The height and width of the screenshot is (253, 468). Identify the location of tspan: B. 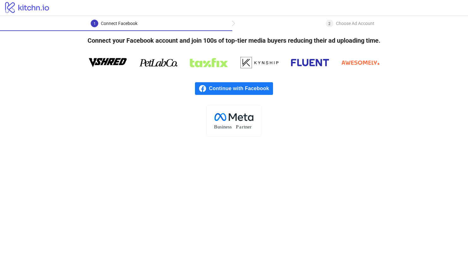
(215, 126).